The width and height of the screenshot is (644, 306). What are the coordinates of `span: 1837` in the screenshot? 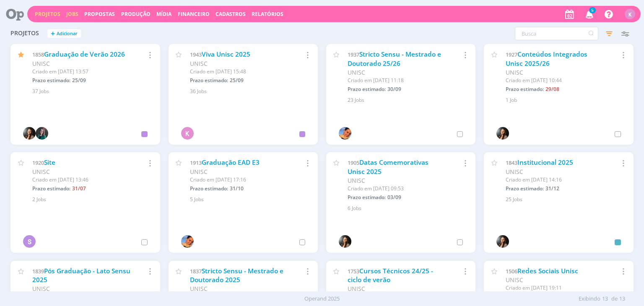 It's located at (196, 271).